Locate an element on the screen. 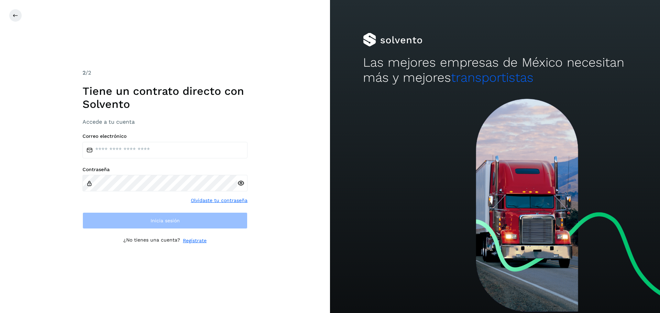 The width and height of the screenshot is (660, 313). span: transportistas is located at coordinates (493, 77).